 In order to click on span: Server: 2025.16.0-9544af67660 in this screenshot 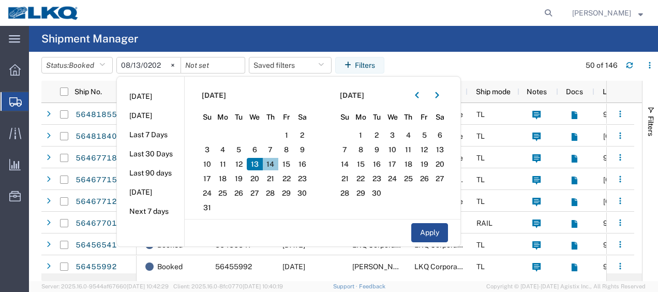, I will do `click(105, 286)`.